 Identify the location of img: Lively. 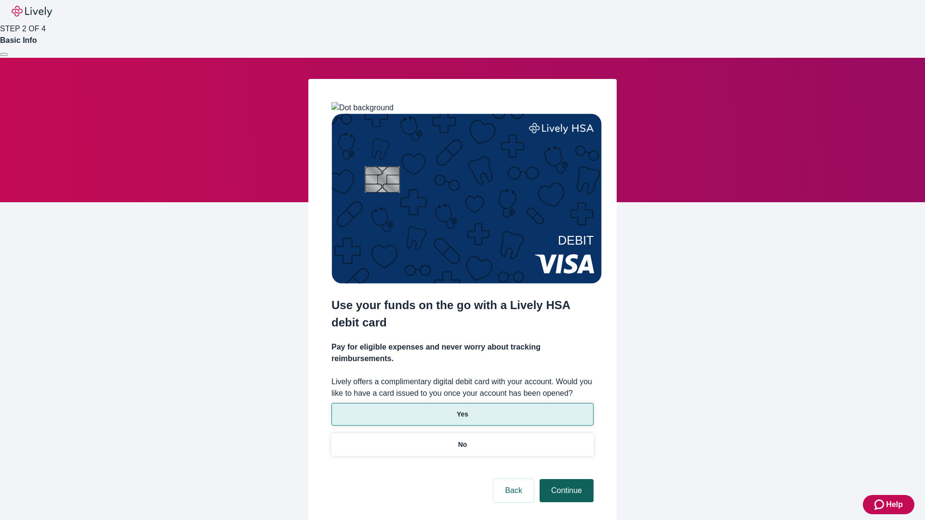
(32, 12).